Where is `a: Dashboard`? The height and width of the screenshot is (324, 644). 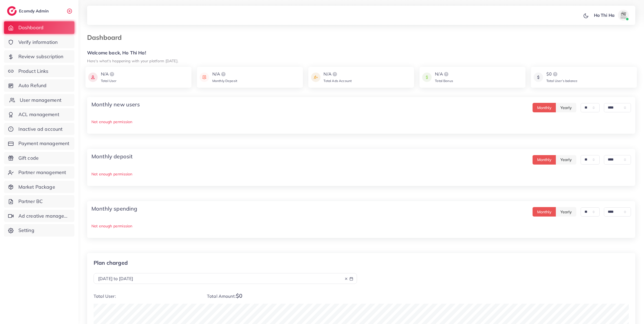 a: Dashboard is located at coordinates (39, 28).